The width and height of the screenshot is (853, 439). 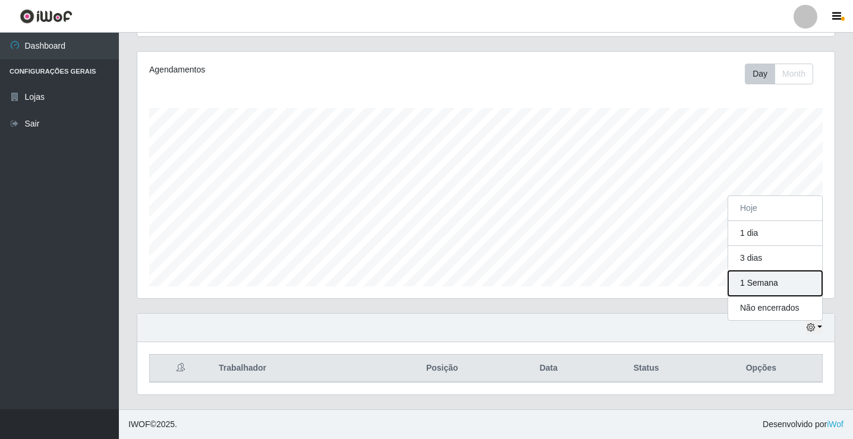 I want to click on span: © 2025 ., so click(x=153, y=425).